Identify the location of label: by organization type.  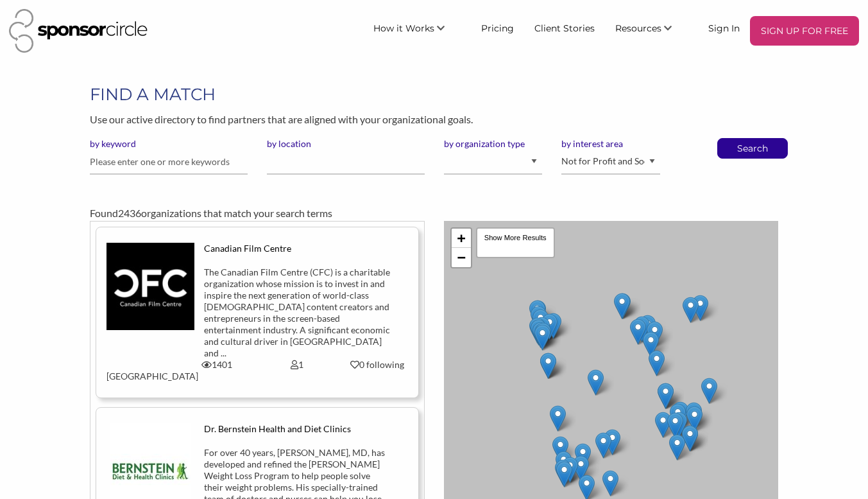
(494, 144).